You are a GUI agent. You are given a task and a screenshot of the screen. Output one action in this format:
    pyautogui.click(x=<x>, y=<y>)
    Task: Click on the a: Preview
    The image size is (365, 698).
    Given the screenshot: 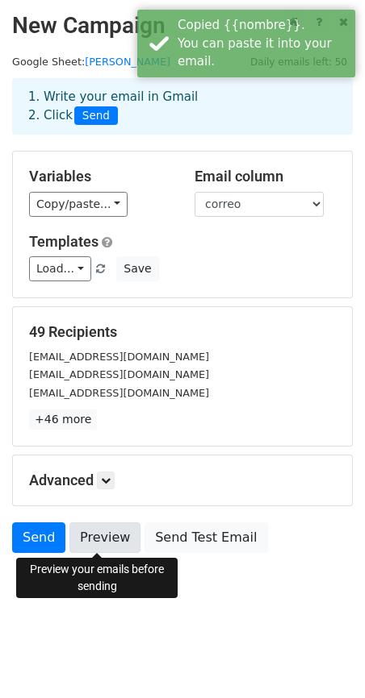 What is the action you would take?
    pyautogui.click(x=105, y=538)
    